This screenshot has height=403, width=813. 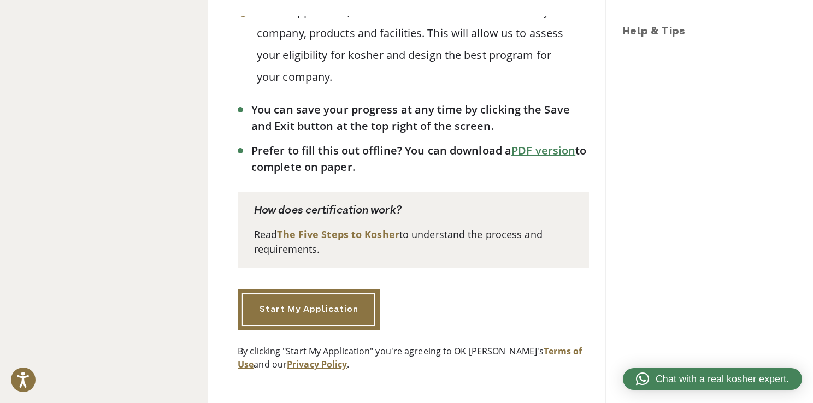 What do you see at coordinates (712, 32) in the screenshot?
I see `h3: Help & Tips` at bounding box center [712, 32].